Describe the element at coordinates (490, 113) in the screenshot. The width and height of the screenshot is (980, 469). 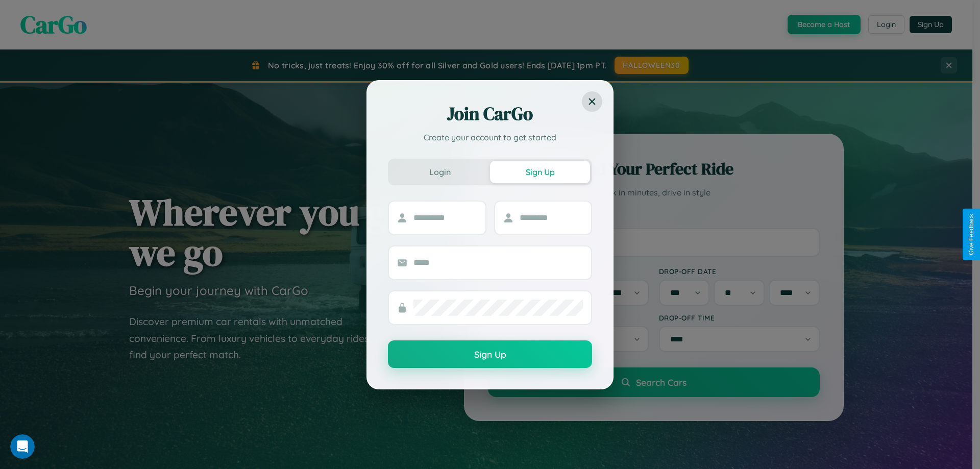
I see `h2: Join CarGo` at that location.